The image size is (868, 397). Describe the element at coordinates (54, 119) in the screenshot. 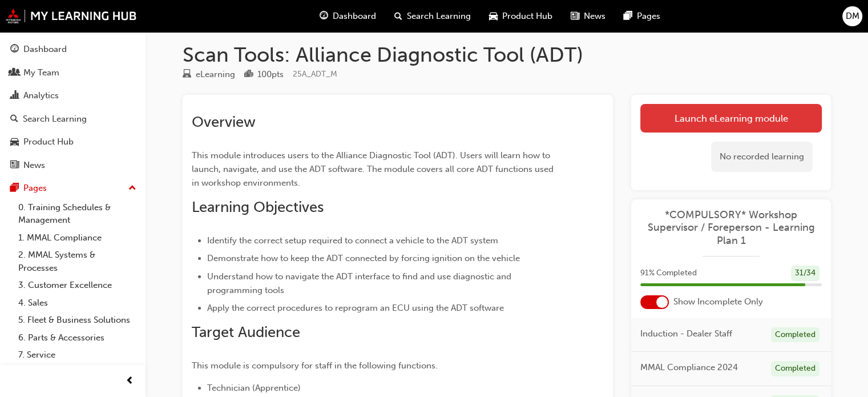

I see `div: Search Learning` at that location.